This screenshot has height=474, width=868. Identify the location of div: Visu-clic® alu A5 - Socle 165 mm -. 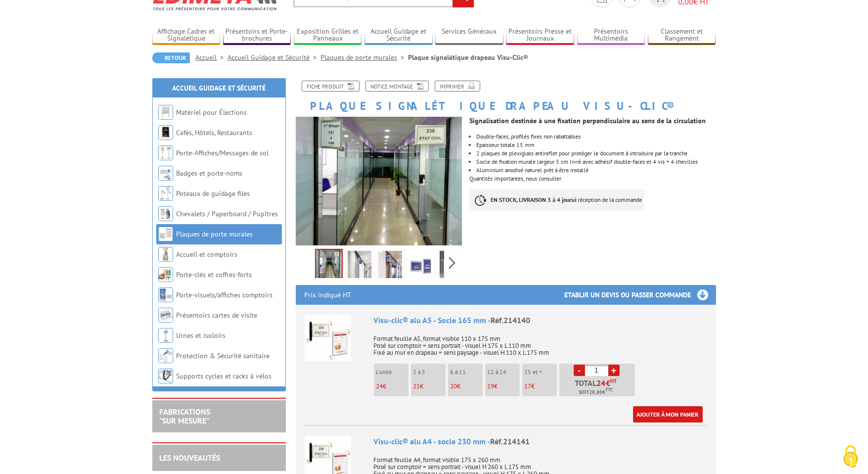
(541, 320).